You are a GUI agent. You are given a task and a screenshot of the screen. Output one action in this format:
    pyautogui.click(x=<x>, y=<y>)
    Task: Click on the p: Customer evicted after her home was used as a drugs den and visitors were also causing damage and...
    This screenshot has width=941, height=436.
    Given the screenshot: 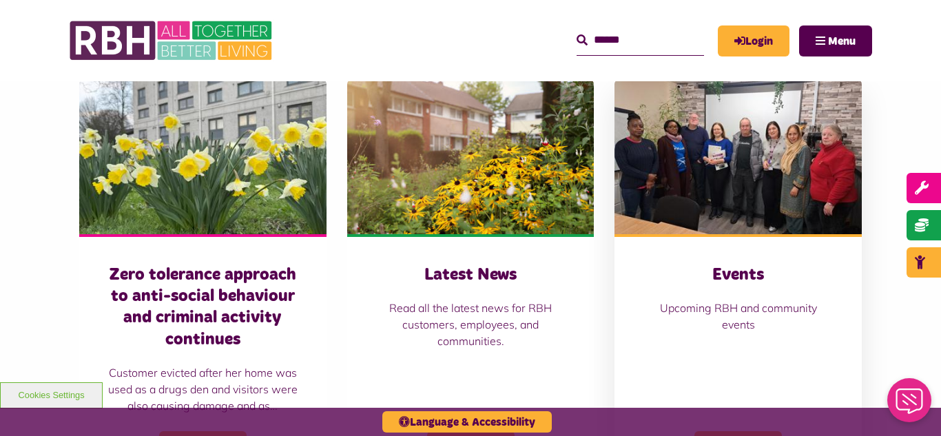 What is the action you would take?
    pyautogui.click(x=202, y=389)
    